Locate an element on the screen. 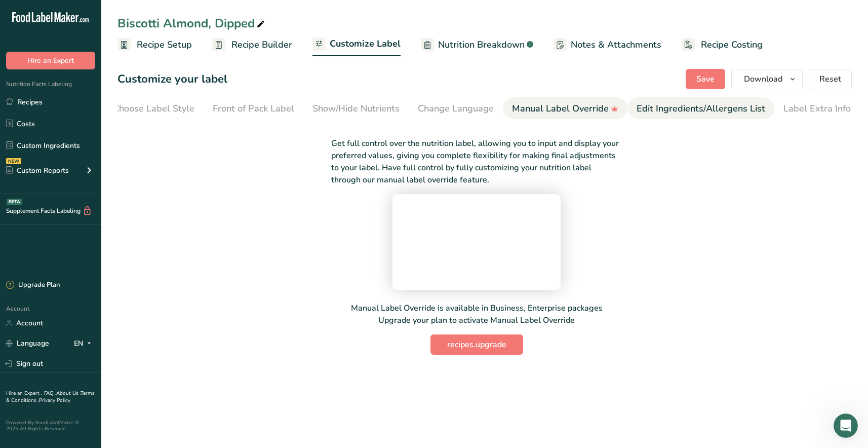 The height and width of the screenshot is (448, 868). a: Privacy Policy is located at coordinates (55, 400).